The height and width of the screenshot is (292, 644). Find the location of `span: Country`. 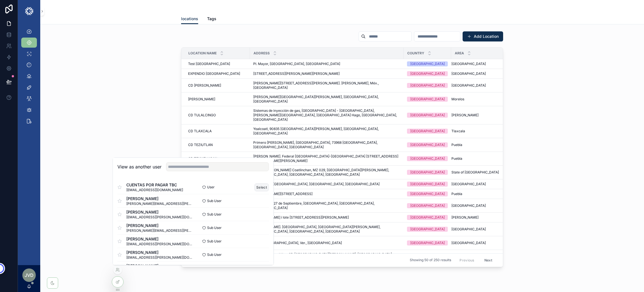

span: Country is located at coordinates (416, 53).